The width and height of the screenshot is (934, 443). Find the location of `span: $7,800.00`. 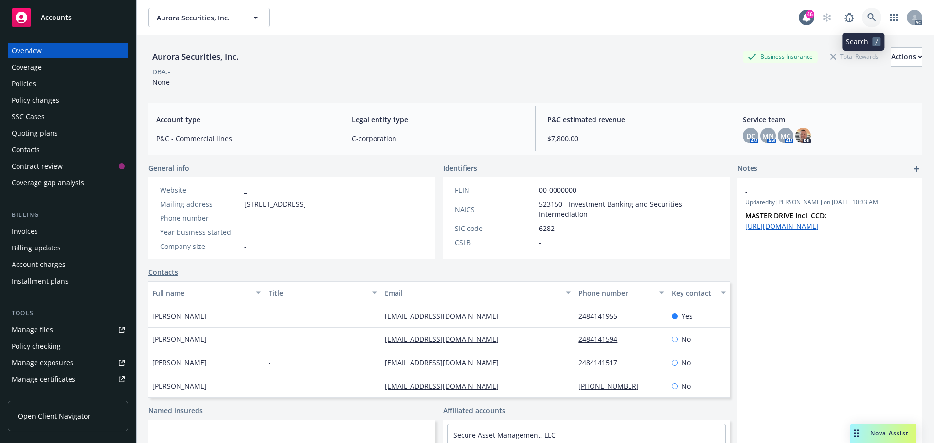

span: $7,800.00 is located at coordinates (633, 138).